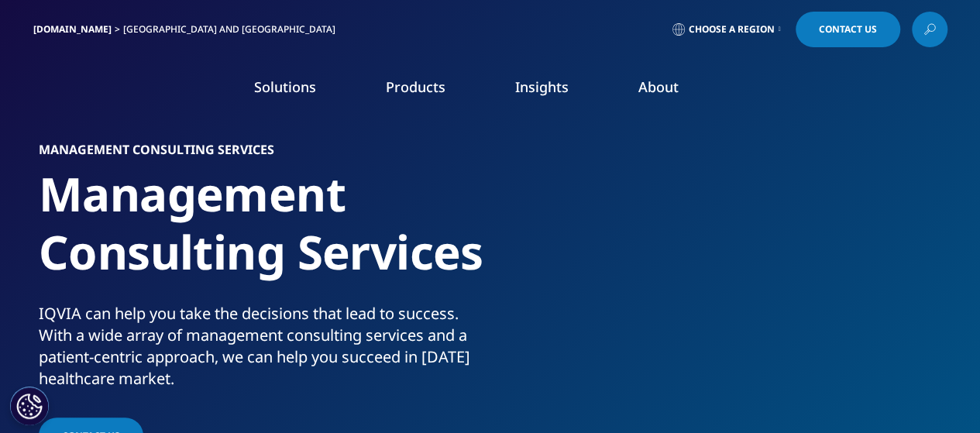  I want to click on span: Contact Us, so click(848, 30).